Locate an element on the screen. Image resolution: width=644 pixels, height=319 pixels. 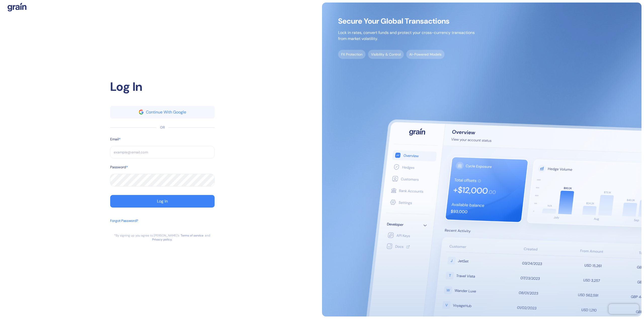
img: google is located at coordinates (141, 112).